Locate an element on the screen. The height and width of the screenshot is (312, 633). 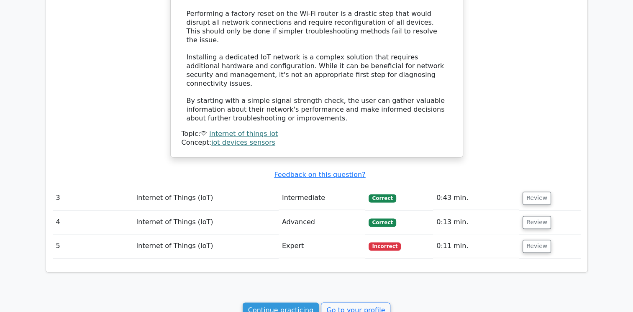
td: 3 is located at coordinates (93, 198).